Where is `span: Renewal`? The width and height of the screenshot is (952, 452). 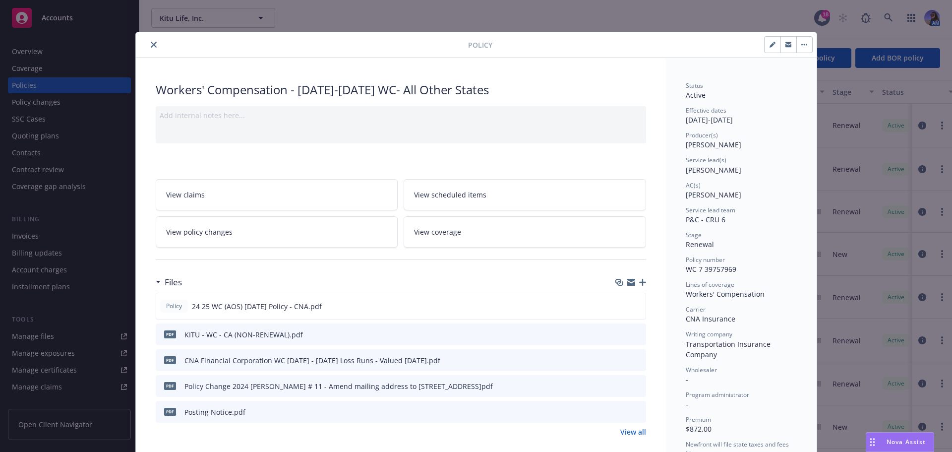
span: Renewal is located at coordinates (700, 244).